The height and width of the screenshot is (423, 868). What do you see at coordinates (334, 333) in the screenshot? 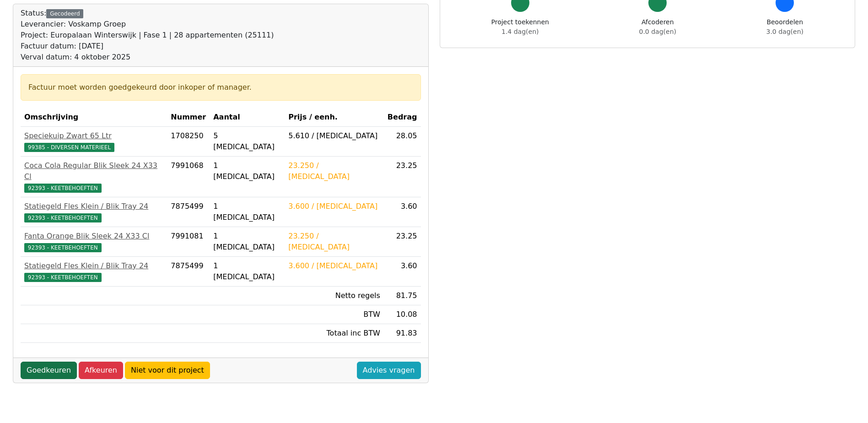
I see `td: Totaal inc BTW` at bounding box center [334, 333].